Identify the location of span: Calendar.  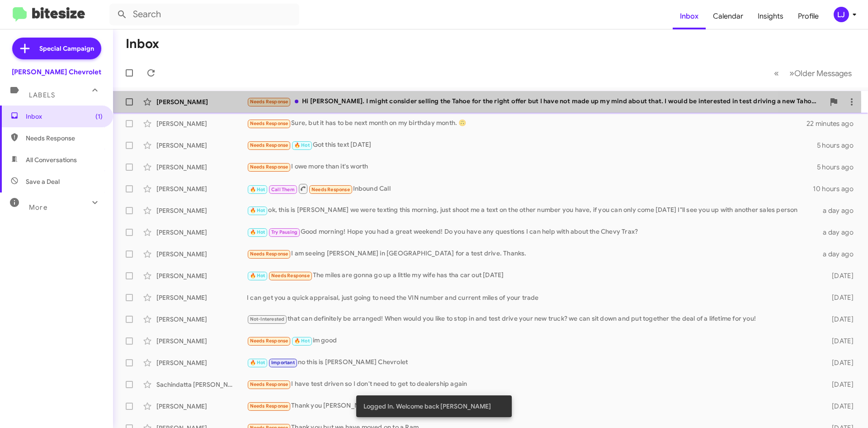
(728, 16).